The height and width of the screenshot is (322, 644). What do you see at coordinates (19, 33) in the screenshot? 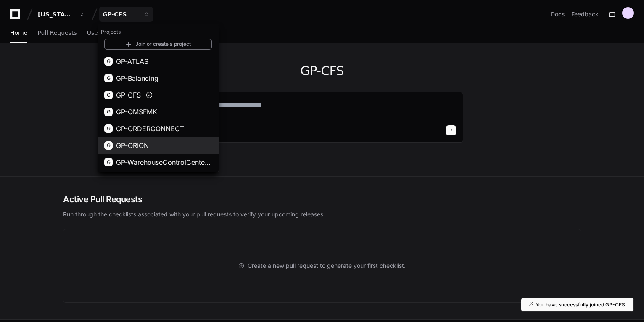
I see `a: Home` at bounding box center [19, 33].